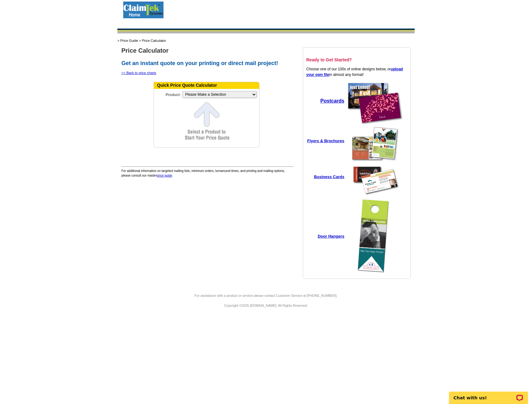 Image resolution: width=532 pixels, height=404 pixels. I want to click on strong: Postcards, so click(332, 101).